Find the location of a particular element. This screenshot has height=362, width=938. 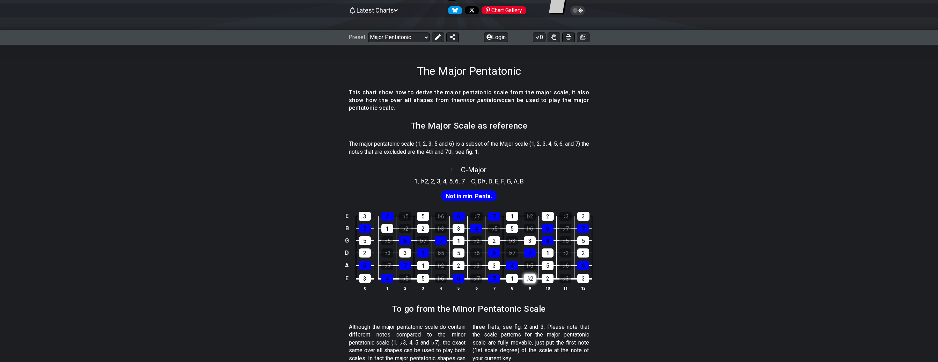

span: E is located at coordinates (496, 181).